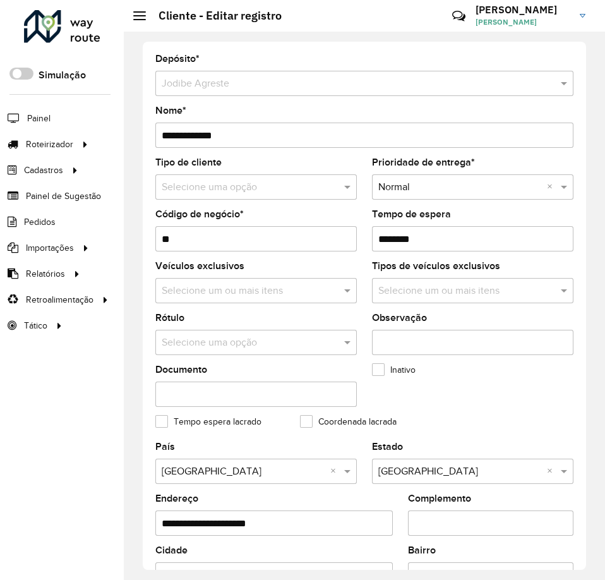 The height and width of the screenshot is (580, 605). I want to click on span: Cadastros, so click(44, 170).